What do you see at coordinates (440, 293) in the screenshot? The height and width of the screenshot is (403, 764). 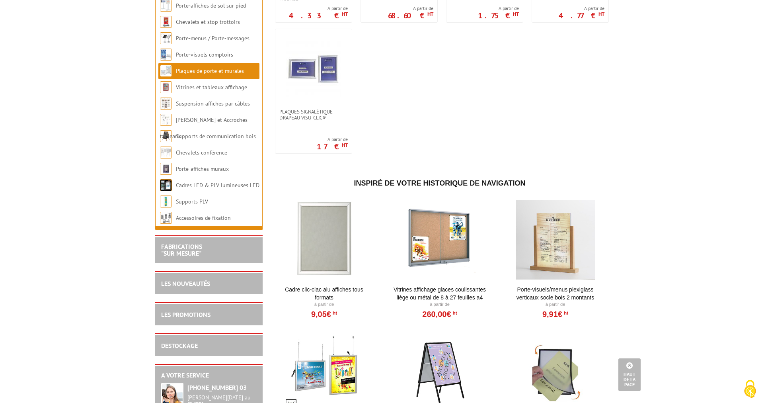 I see `a: Vitrines affichage glaces coulissantes liège ou métal de 8 à 27 feuilles A4` at bounding box center [440, 293].